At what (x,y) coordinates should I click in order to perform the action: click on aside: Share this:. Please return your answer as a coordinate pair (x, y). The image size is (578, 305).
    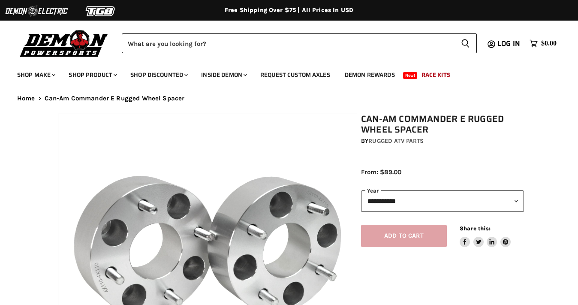
    Looking at the image, I should click on (485, 236).